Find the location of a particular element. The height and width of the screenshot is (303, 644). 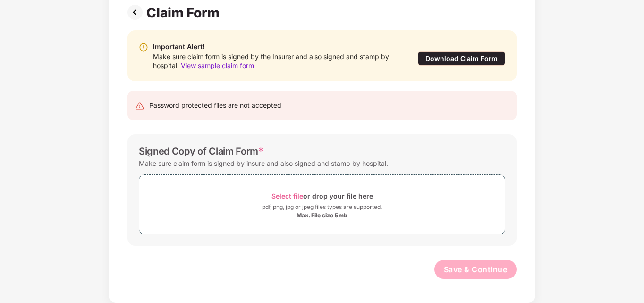

span: Select file is located at coordinates (287, 196).